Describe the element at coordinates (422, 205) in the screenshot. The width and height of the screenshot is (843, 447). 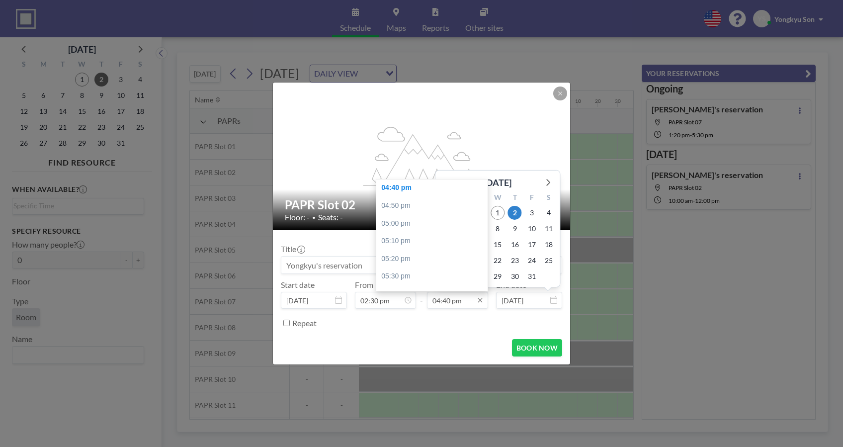
I see `h2: PAPR Slot 02` at that location.